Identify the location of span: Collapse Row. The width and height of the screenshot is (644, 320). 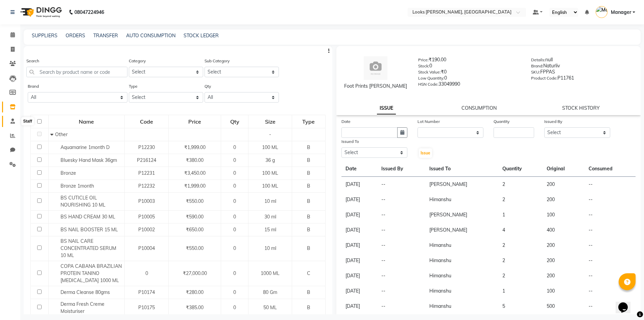
(53, 134).